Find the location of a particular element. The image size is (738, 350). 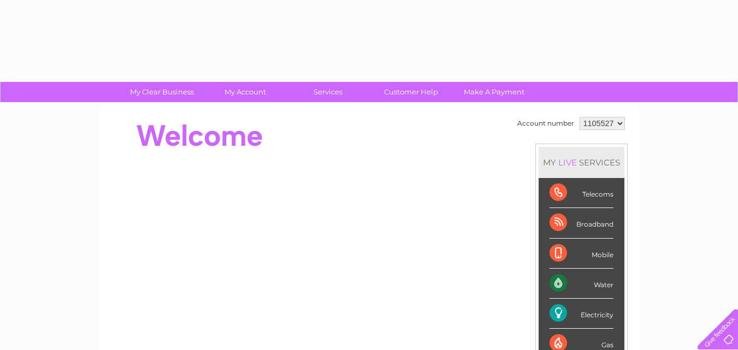

a: My Clear Business is located at coordinates (162, 92).